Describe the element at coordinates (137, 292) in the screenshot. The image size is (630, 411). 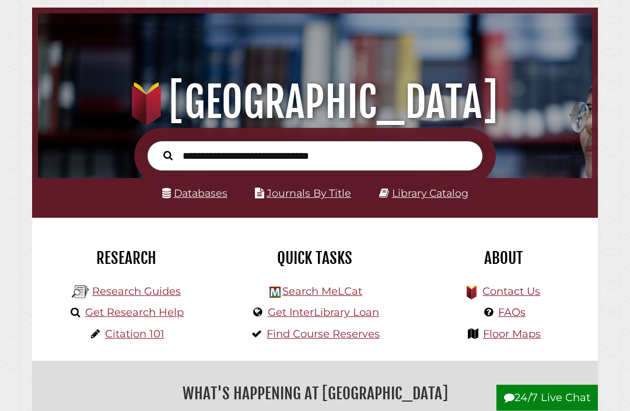
I see `a: Research Guides` at that location.